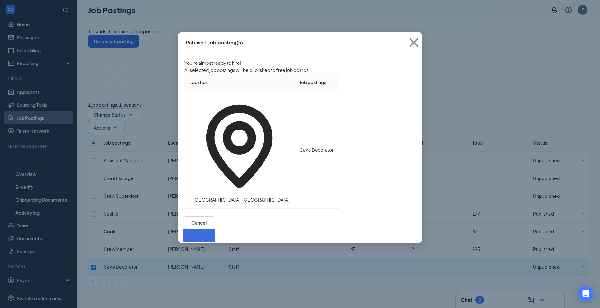  Describe the element at coordinates (247, 70) in the screenshot. I see `span: All selected job postings will be published to free job boards.` at that location.